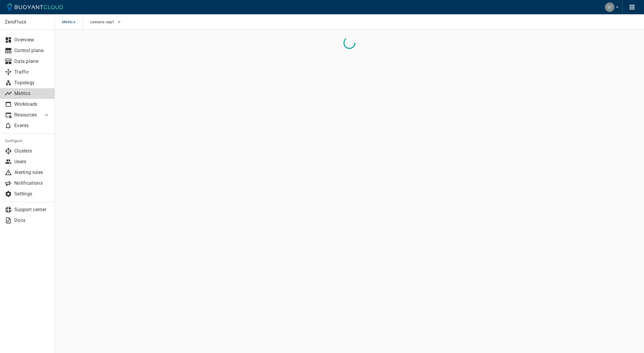 This screenshot has width=644, height=353. Describe the element at coordinates (32, 105) in the screenshot. I see `p: Workloads` at that location.